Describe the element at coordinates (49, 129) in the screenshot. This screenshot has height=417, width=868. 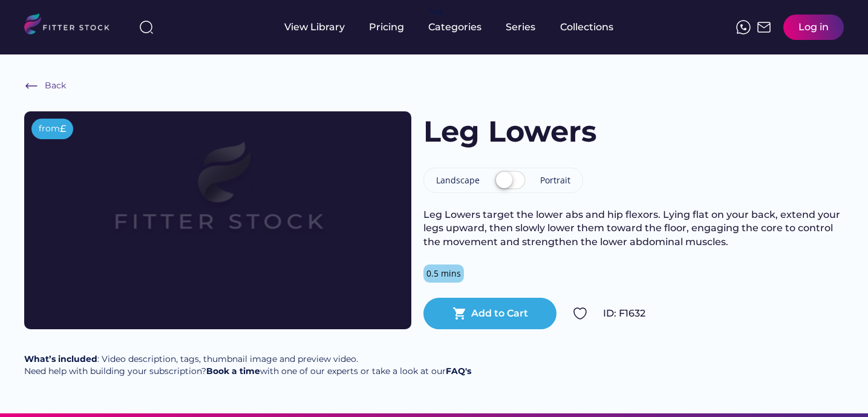
I see `div: from` at that location.